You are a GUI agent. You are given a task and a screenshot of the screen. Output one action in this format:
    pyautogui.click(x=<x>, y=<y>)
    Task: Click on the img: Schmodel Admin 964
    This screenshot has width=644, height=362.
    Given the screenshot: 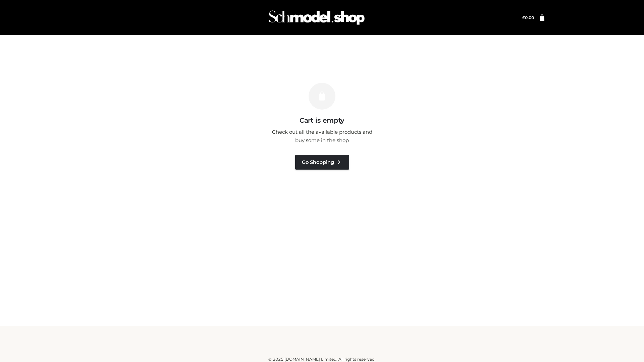 What is the action you would take?
    pyautogui.click(x=317, y=17)
    